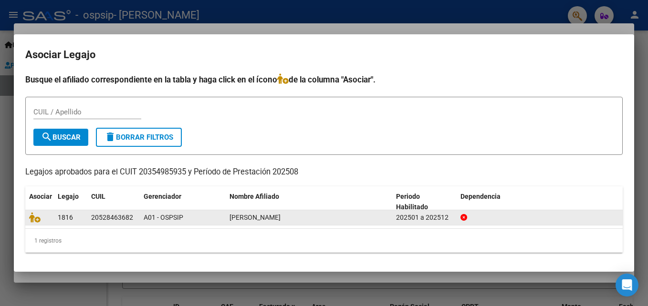 The height and width of the screenshot is (306, 648). I want to click on mat-icon: delete, so click(110, 137).